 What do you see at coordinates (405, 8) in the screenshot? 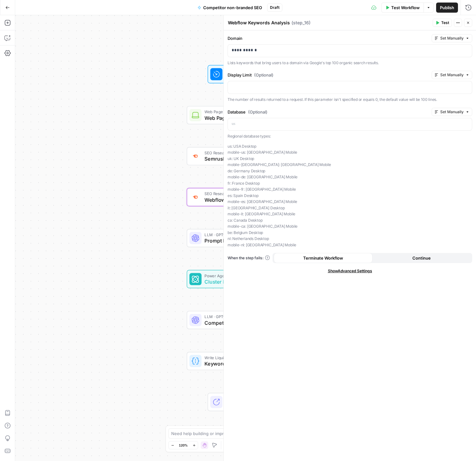
I see `span: Test Workflow` at bounding box center [405, 8].